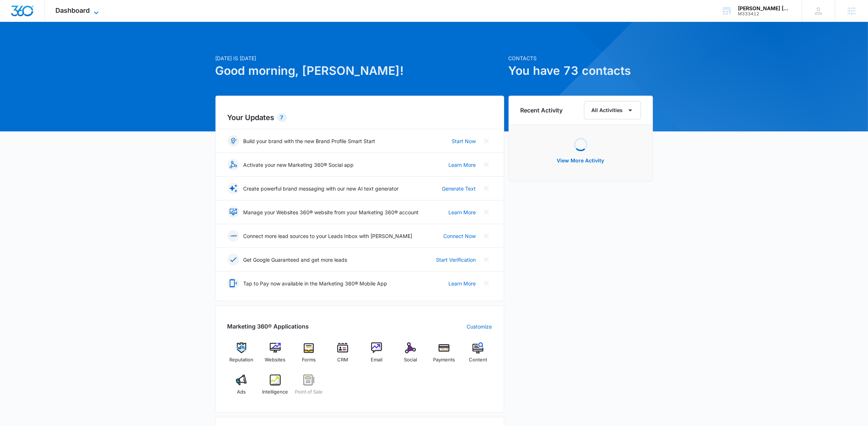 The height and width of the screenshot is (426, 868). I want to click on span: Dashboard, so click(73, 10).